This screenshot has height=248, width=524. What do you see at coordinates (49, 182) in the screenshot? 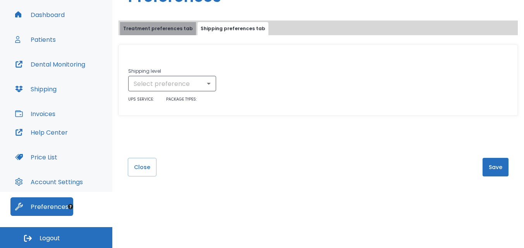
I see `button: Account Settings` at bounding box center [49, 182].